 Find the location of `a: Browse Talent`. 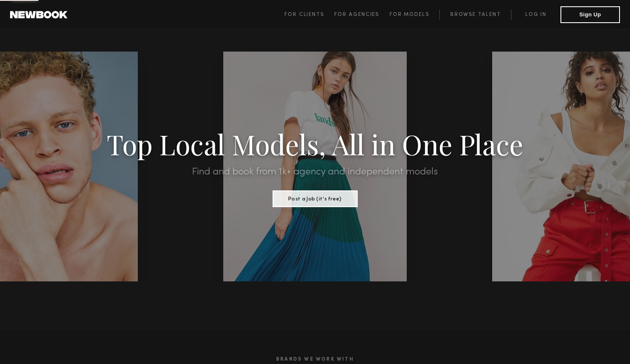

a: Browse Talent is located at coordinates (475, 14).